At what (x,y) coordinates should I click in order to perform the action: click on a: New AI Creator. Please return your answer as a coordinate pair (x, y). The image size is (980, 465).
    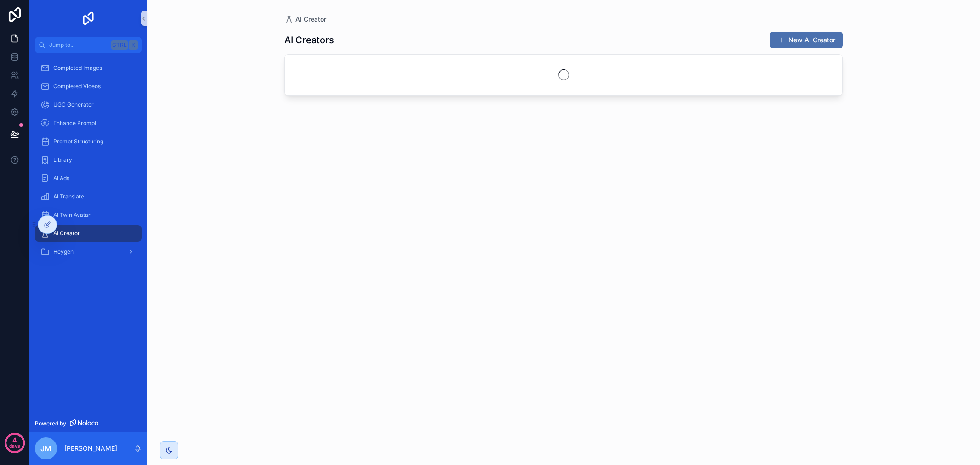
    Looking at the image, I should click on (807, 40).